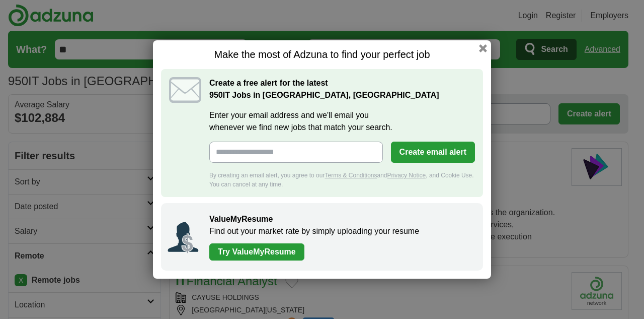  What do you see at coordinates (342, 90) in the screenshot?
I see `h2: Create a free alert for the latest` at bounding box center [342, 90].